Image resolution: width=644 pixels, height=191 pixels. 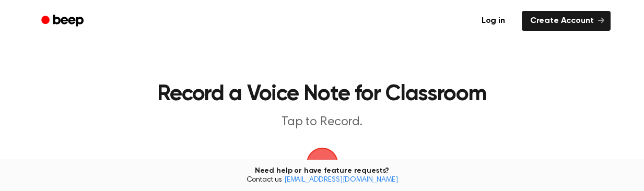 What do you see at coordinates (566, 21) in the screenshot?
I see `a: Create Account` at bounding box center [566, 21].